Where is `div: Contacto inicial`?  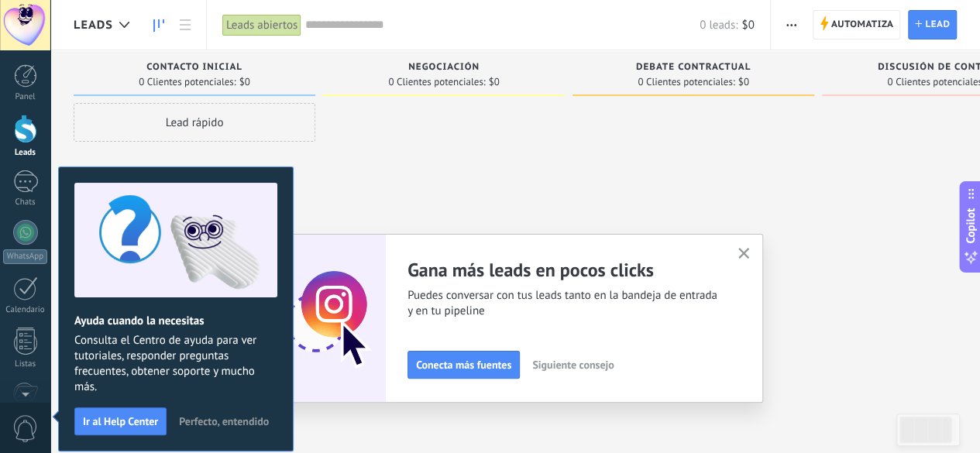
div: Contacto inicial is located at coordinates (194, 68).